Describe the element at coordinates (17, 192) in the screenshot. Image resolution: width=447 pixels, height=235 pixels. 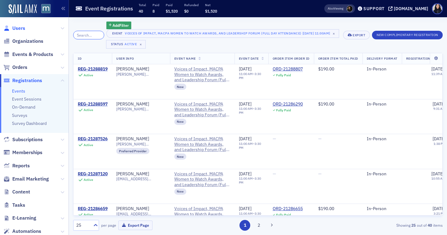
I see `a: Content` at that location.